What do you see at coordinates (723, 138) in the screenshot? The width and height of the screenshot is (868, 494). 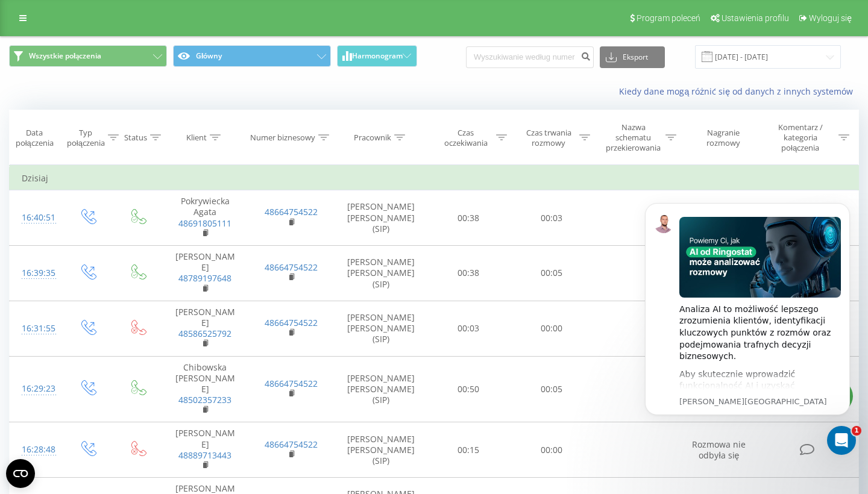 I see `div: Nagranie rozmowy` at bounding box center [723, 138].